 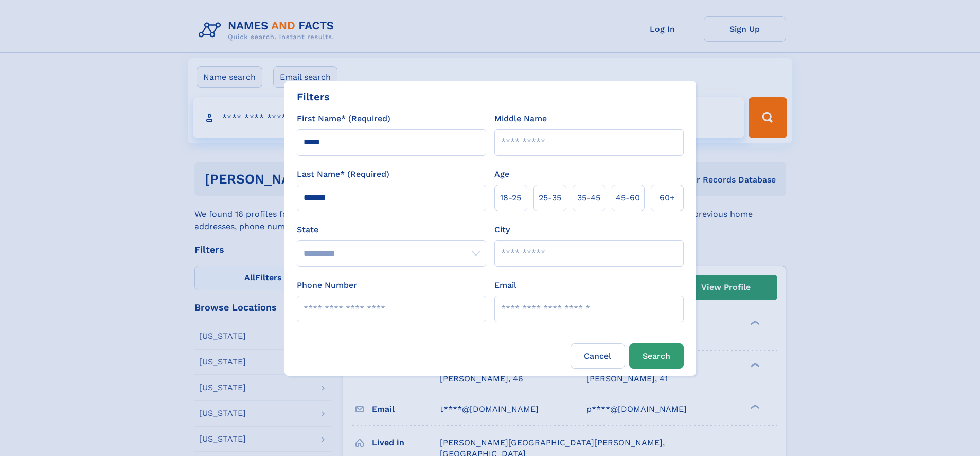 I want to click on label: Age, so click(x=502, y=174).